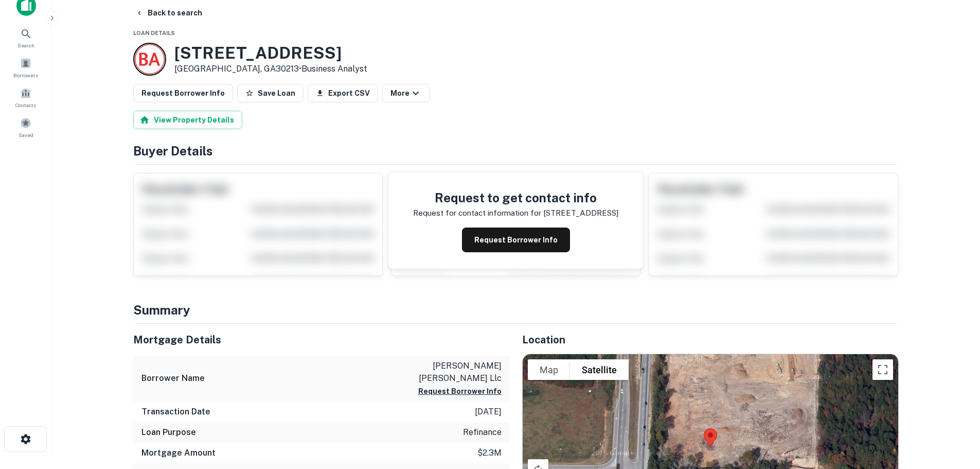 This screenshot has height=469, width=980. Describe the element at coordinates (25, 97) in the screenshot. I see `a: Contacts` at that location.